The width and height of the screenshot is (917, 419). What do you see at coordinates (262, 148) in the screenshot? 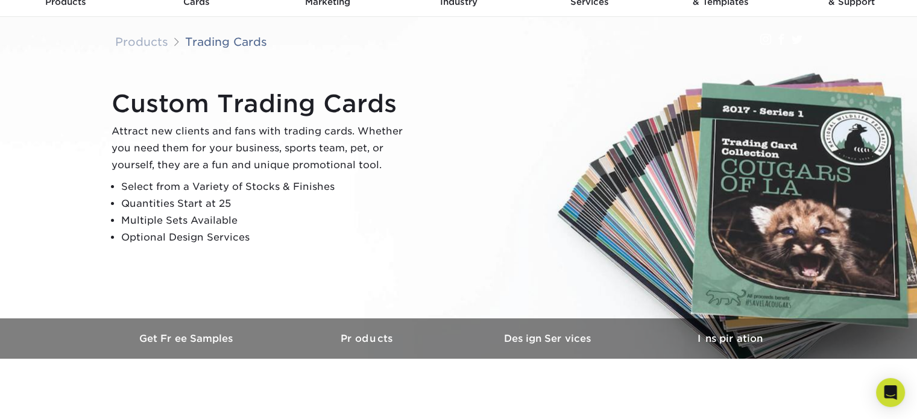
I see `p: Attract new clients and fans with trading cards. Whether you need them for your business, sports ...` at bounding box center [262, 148].